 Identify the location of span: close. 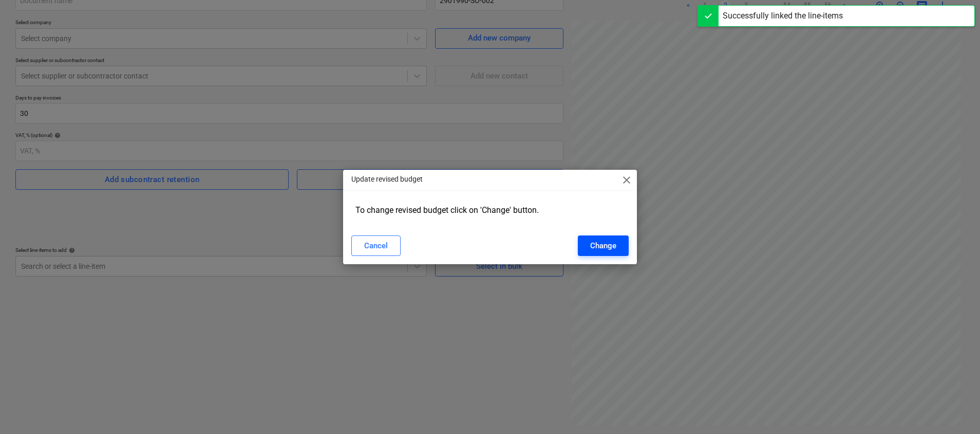
(626, 180).